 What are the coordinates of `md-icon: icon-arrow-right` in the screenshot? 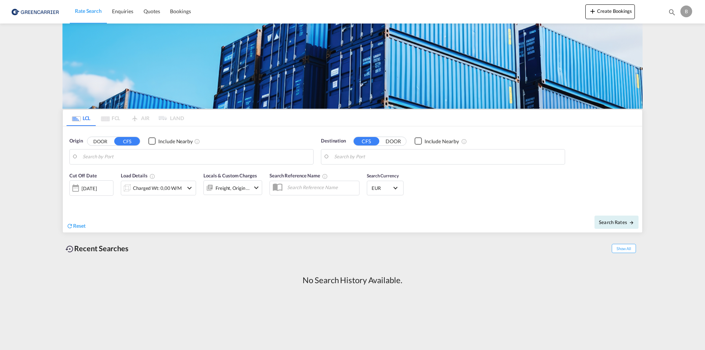 It's located at (632, 223).